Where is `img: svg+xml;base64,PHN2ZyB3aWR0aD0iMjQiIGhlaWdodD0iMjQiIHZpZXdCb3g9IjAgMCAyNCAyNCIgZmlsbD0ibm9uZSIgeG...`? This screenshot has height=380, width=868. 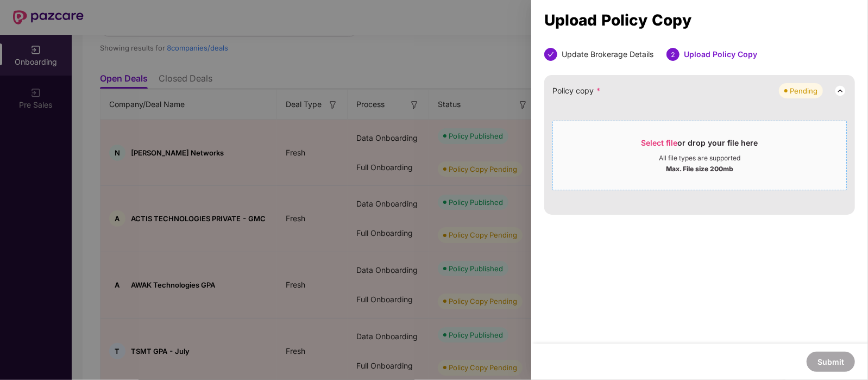 img: svg+xml;base64,PHN2ZyB3aWR0aD0iMjQiIGhlaWdodD0iMjQiIHZpZXdCb3g9IjAgMCAyNCAyNCIgZmlsbD0ibm9uZSIgeG... is located at coordinates (840, 90).